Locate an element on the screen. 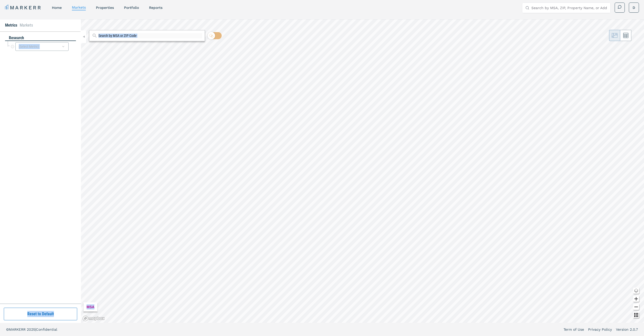 This screenshot has height=336, width=644. input: Search by MSA, ZIP, Property Name, or Address is located at coordinates (569, 8).